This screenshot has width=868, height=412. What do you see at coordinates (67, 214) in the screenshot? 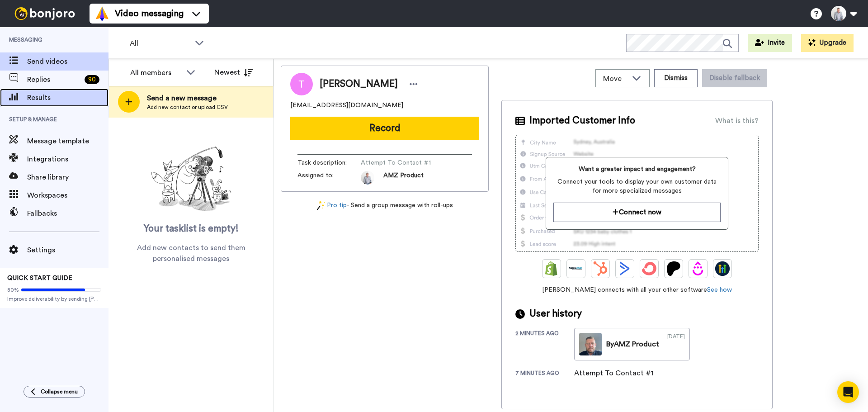
I see `span: Fallbacks` at bounding box center [67, 214].